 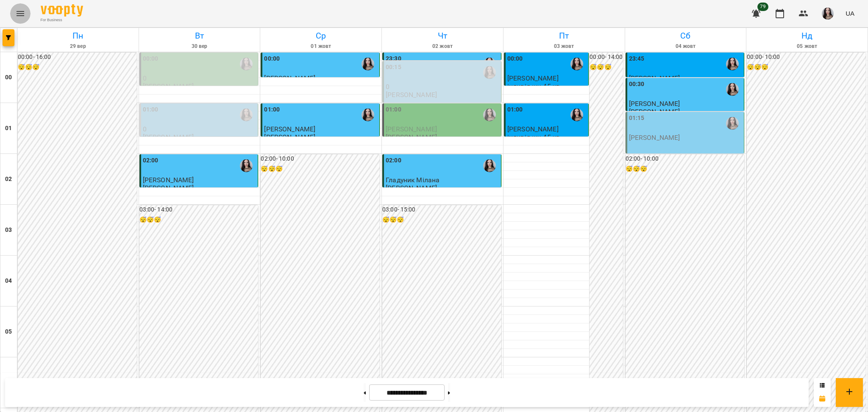 I want to click on h6: Ср, so click(x=321, y=35).